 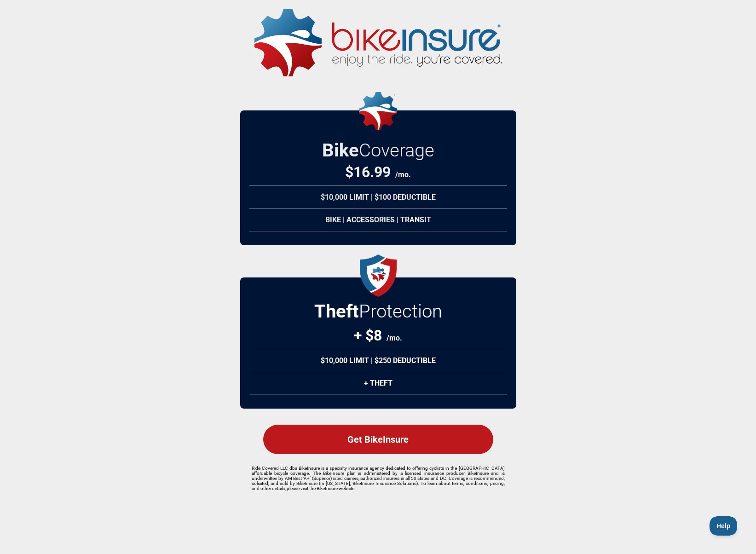 I want to click on p: Ride Covered LLC dba BikeInsure is a specialty insurance agency dedicated to offering cyclists in..., so click(x=378, y=478).